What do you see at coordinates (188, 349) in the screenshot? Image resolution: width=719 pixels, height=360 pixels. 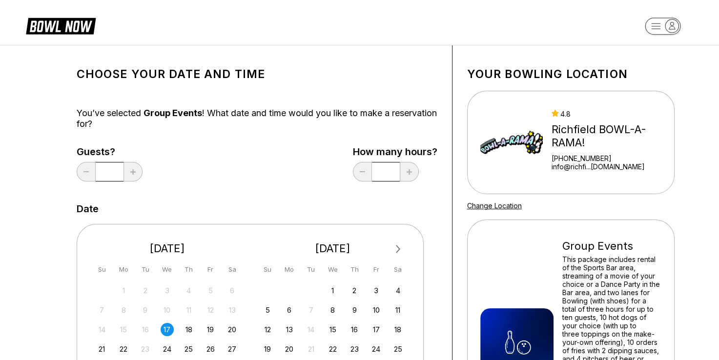 I see `div: Choose Thursday, September 25th, 2025` at bounding box center [188, 349].